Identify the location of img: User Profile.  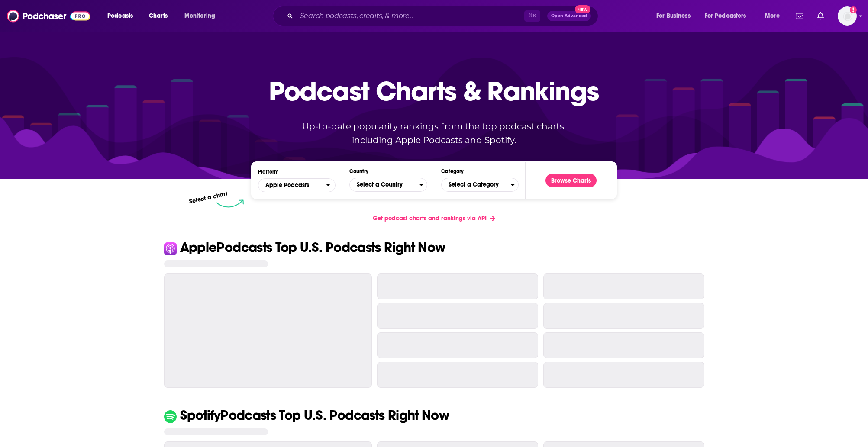
(847, 16).